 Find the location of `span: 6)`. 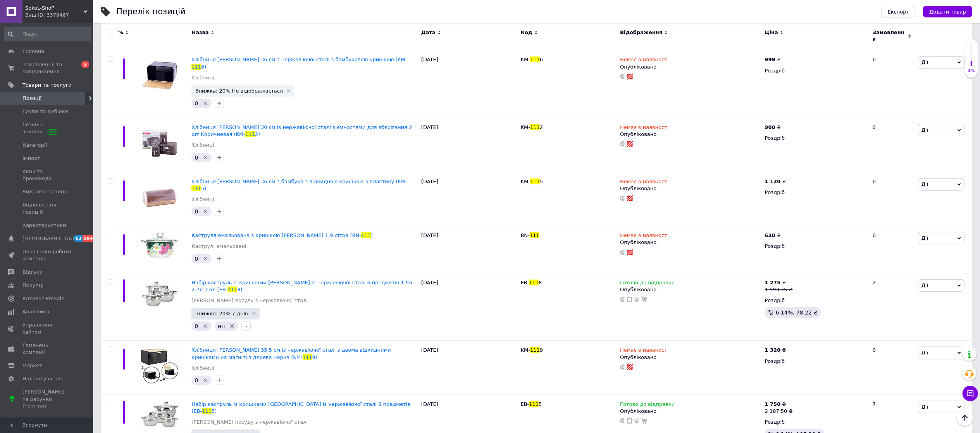

span: 6) is located at coordinates (203, 67).